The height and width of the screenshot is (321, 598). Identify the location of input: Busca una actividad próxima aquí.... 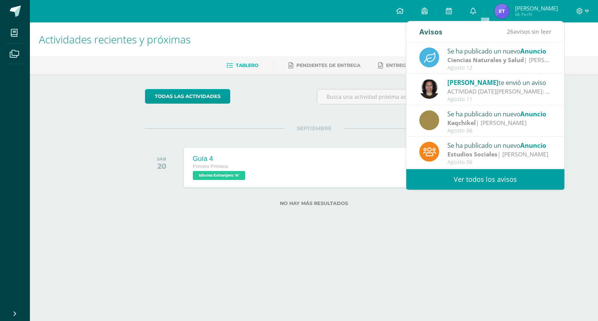
(400, 96).